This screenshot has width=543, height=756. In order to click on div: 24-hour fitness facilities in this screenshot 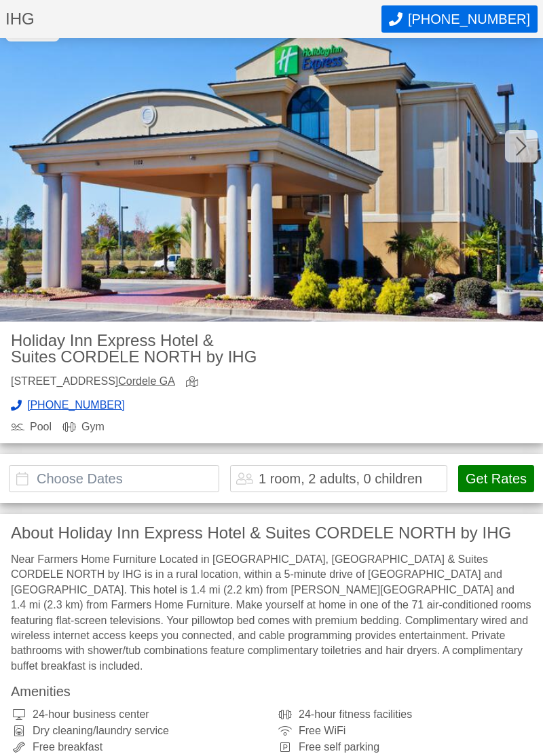, I will do `click(405, 714)`.